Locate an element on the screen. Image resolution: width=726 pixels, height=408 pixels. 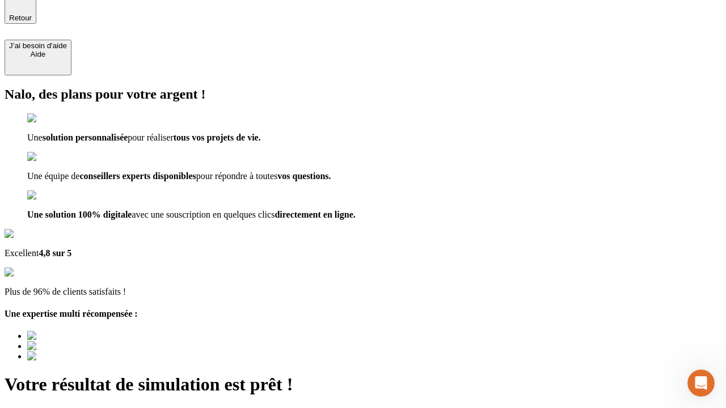
span: Une équipe de is located at coordinates (53, 176).